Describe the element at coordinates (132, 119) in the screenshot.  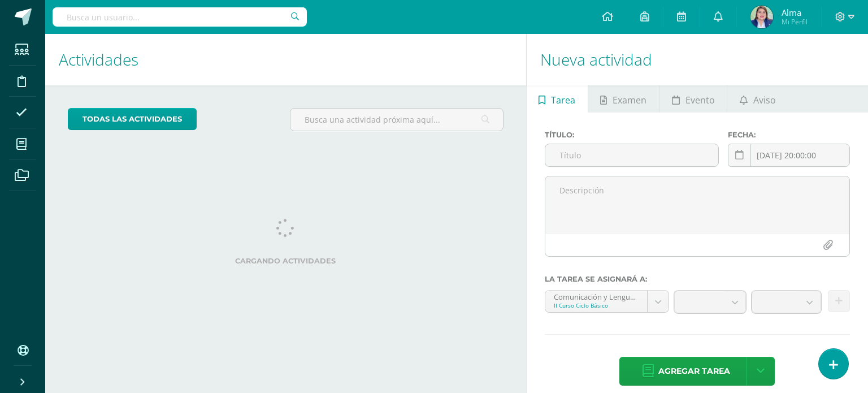
I see `a: todas las Actividades` at that location.